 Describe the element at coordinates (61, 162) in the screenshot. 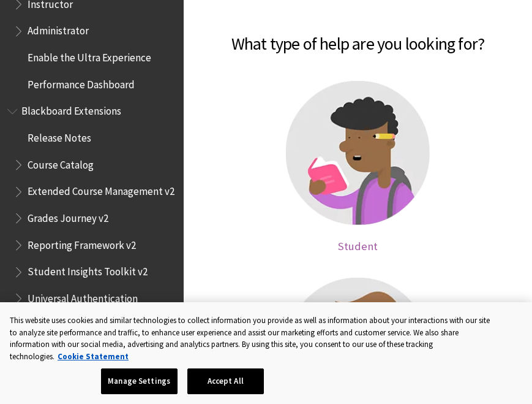

I see `span: Course Catalog` at that location.